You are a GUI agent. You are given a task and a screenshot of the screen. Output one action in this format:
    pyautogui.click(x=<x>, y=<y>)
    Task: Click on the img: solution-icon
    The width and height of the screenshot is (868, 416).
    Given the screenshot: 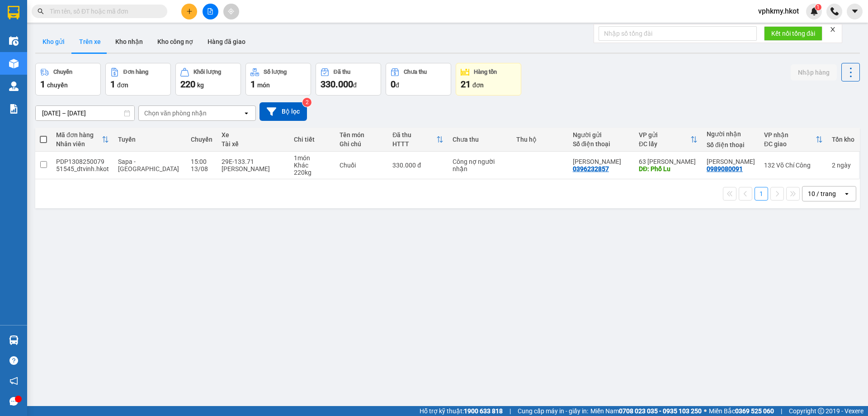 What is the action you would take?
    pyautogui.click(x=13, y=108)
    